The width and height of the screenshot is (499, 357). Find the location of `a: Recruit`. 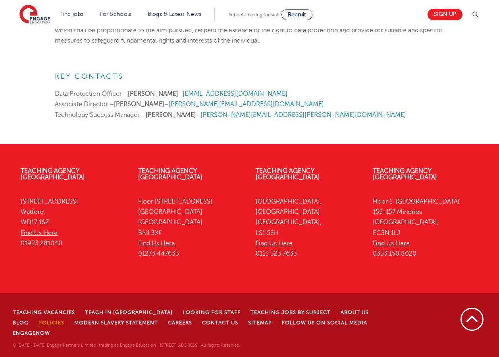

a: Recruit is located at coordinates (297, 15).